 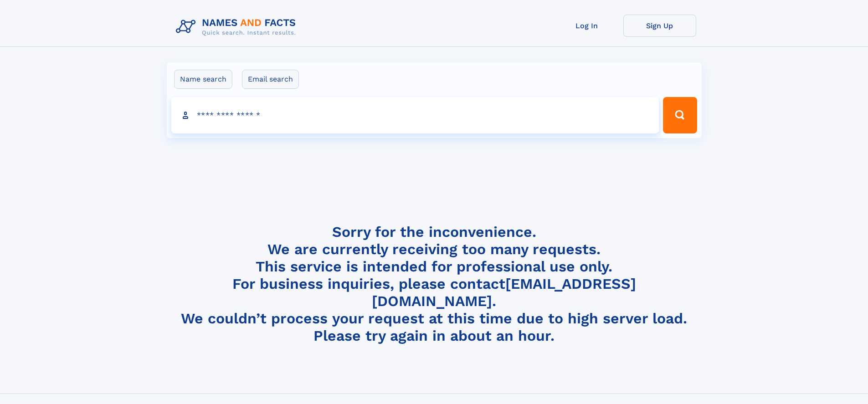 What do you see at coordinates (680, 115) in the screenshot?
I see `button: Search Button` at bounding box center [680, 115].